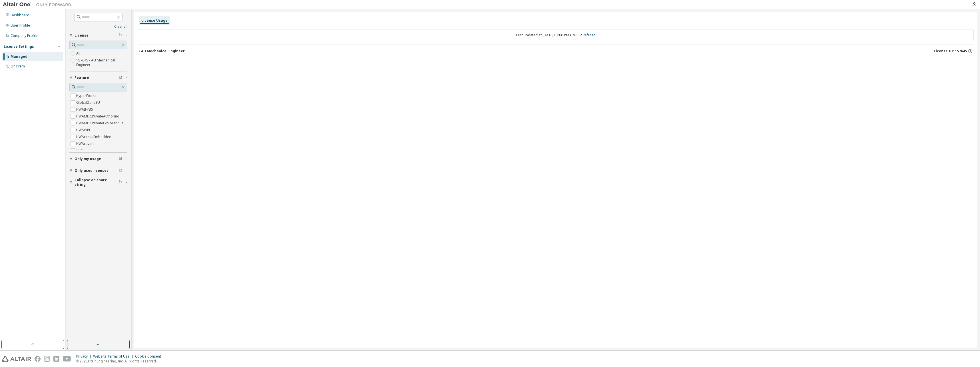  Describe the element at coordinates (84, 130) in the screenshot. I see `label: HWAWPF` at that location.